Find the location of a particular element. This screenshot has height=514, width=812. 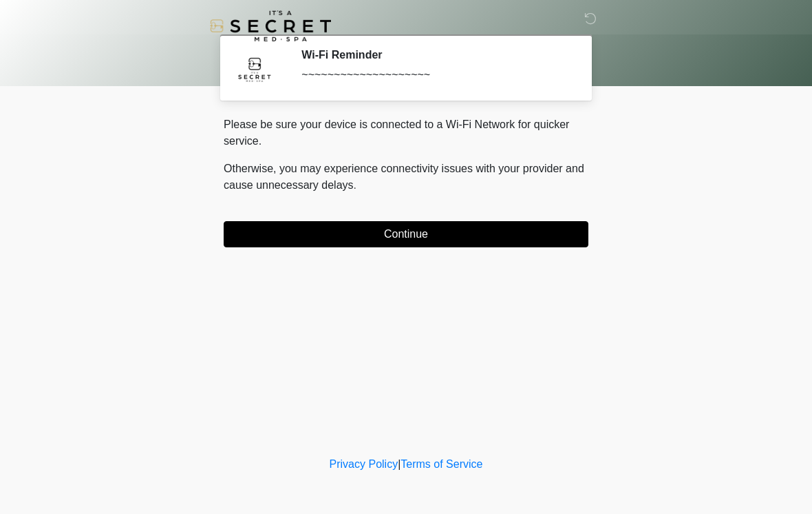

img: It's A Secret Med Spa Logo is located at coordinates (270, 26).